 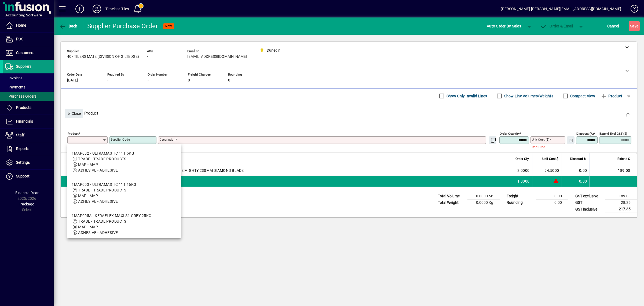 I want to click on app-page-header-button: Back, so click(x=68, y=26).